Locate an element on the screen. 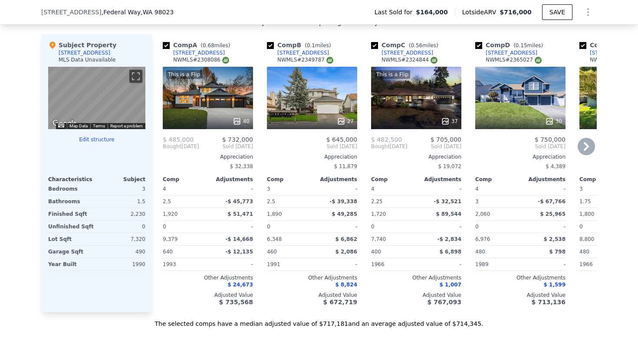 Image resolution: width=638 pixels, height=364 pixels. div: Unfinished Sqft is located at coordinates (72, 227).